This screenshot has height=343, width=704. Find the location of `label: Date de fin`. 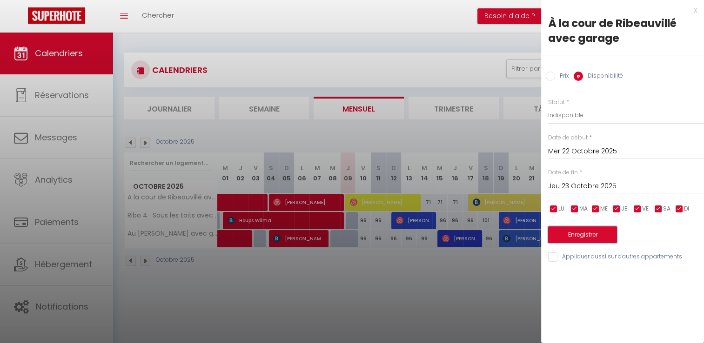

label: Date de fin is located at coordinates (563, 173).